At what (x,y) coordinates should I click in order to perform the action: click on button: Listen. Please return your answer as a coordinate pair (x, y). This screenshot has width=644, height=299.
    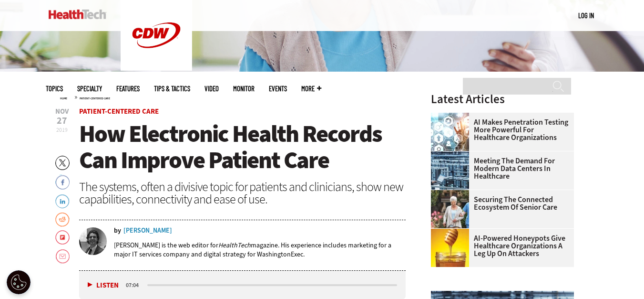
    Looking at the image, I should click on (103, 285).